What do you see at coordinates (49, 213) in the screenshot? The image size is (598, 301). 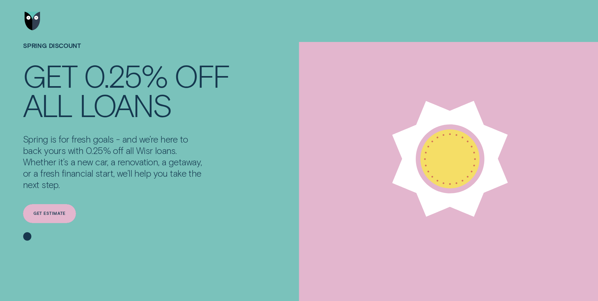 I see `a: Get estimate` at bounding box center [49, 213].